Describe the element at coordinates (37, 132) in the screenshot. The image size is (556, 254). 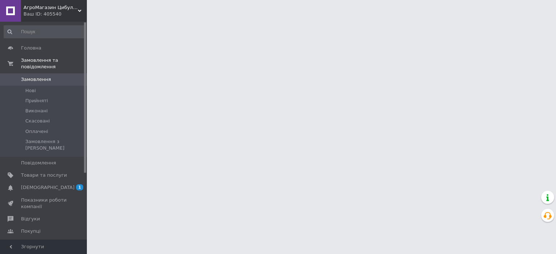
I see `span: Оплачені` at that location.